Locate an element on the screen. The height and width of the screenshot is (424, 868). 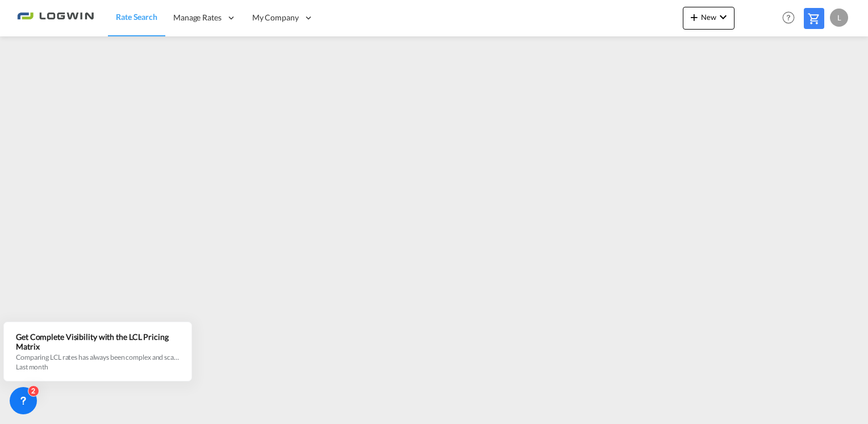
md-icon: icon-chevron-down is located at coordinates (723, 17).